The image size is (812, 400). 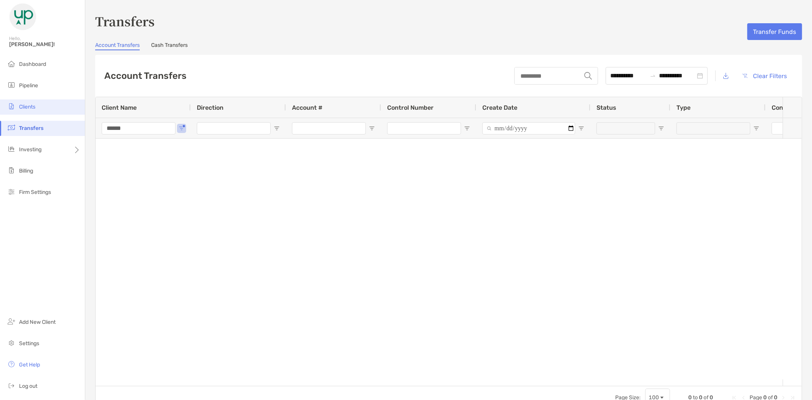 I want to click on img: pipeline icon, so click(x=11, y=85).